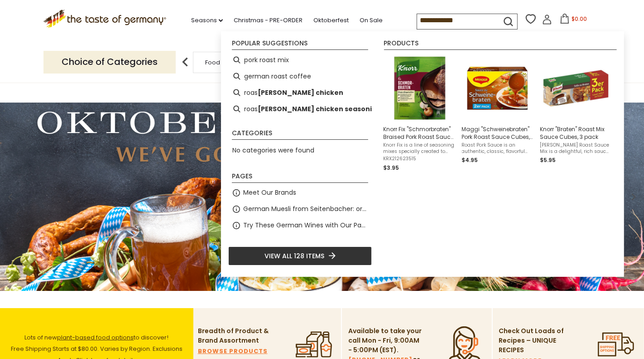 This screenshot has height=359, width=644. Describe the element at coordinates (207, 21) in the screenshot. I see `a: Seasons` at that location.